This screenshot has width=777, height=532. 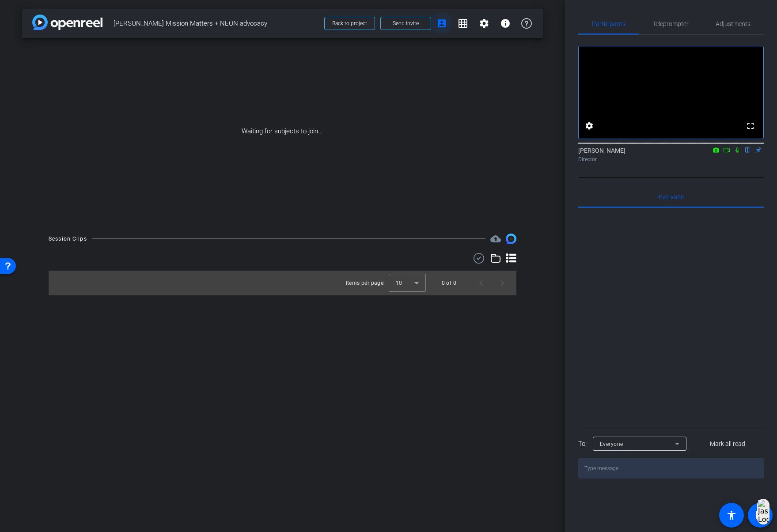 What do you see at coordinates (733, 24) in the screenshot?
I see `span: Adjustments` at bounding box center [733, 24].